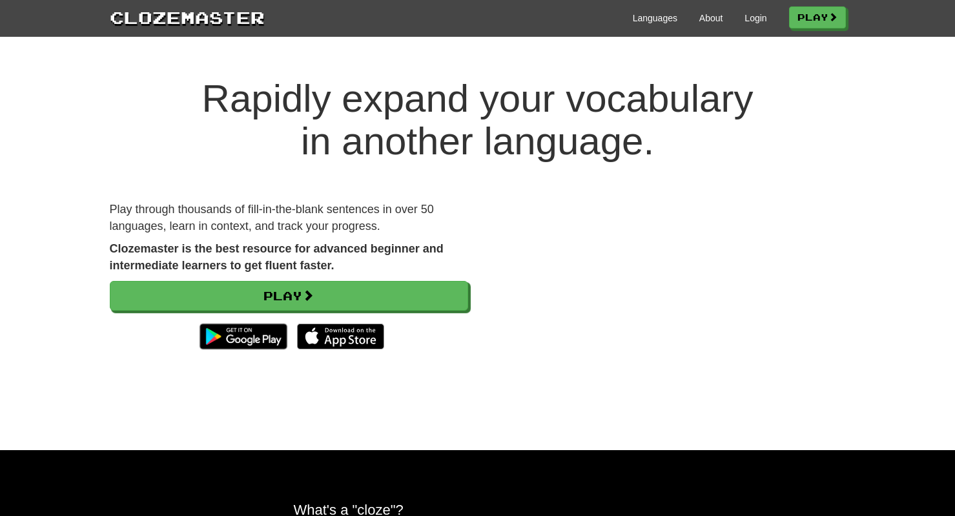  Describe the element at coordinates (711, 18) in the screenshot. I see `a: About` at that location.